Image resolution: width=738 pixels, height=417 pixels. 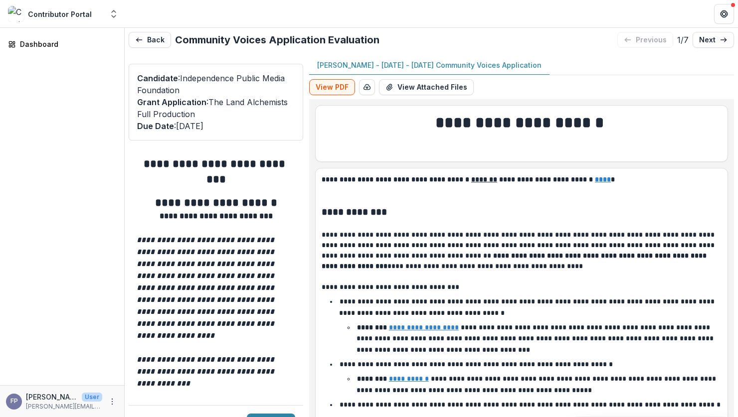 What do you see at coordinates (707, 40) in the screenshot?
I see `p: next` at bounding box center [707, 40].